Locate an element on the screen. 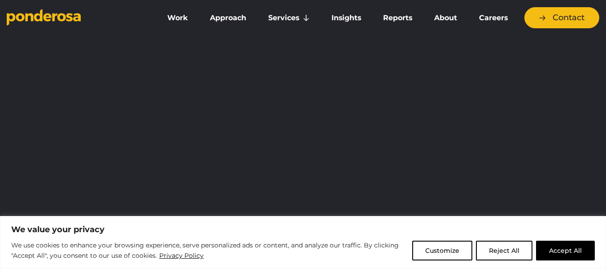 The width and height of the screenshot is (606, 269). p: We use cookies to enhance your browsing experience, serve personalized ads or content, and analyz... is located at coordinates (208, 250).